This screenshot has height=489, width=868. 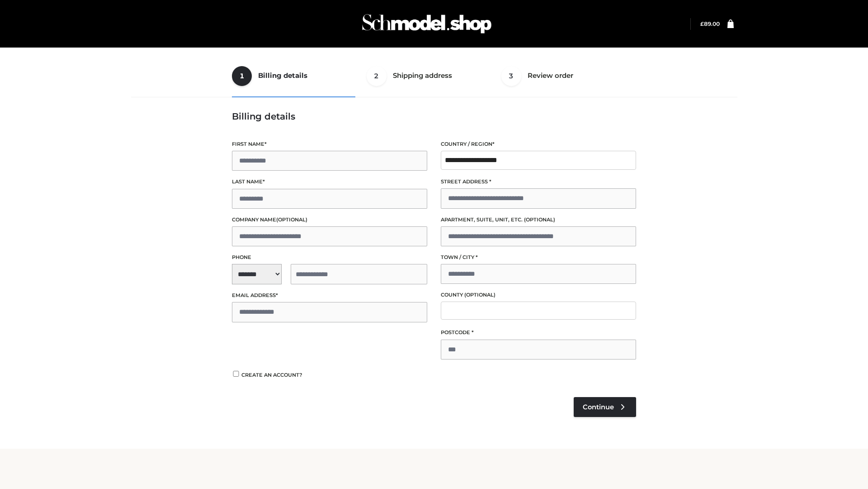 I want to click on label: Country / Region, so click(x=539, y=144).